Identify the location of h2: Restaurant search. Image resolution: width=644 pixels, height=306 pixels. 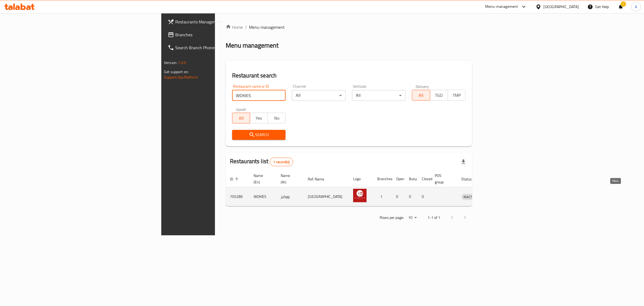
(349, 76).